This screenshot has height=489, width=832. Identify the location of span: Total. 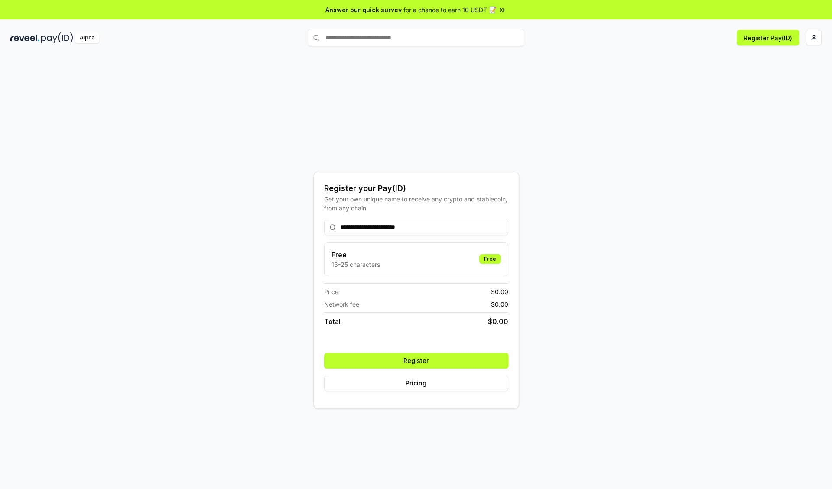
(332, 321).